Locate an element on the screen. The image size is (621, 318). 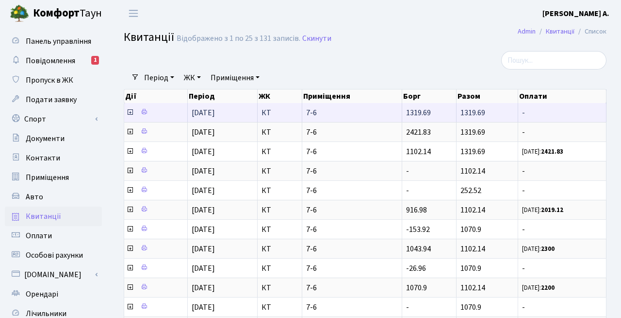
span: 252.52 is located at coordinates (471, 190).